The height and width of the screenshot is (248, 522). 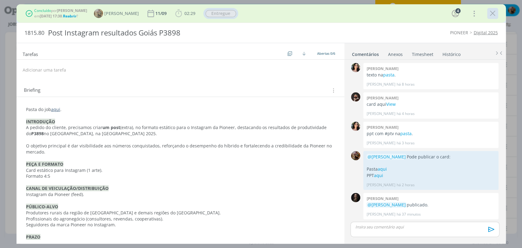 What do you see at coordinates (181, 225) in the screenshot?
I see `p: Seguidores da marca Pioneer no Instagram.` at bounding box center [181, 225].